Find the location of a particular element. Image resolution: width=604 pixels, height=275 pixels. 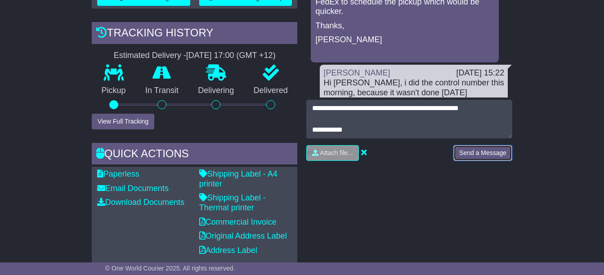

a: Email Documents is located at coordinates (133, 188).